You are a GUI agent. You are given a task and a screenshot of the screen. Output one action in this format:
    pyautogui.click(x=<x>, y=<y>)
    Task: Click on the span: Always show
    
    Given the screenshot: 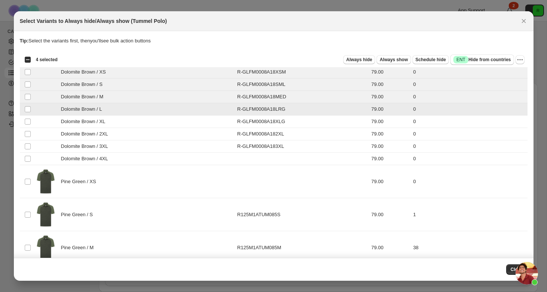 What is the action you would take?
    pyautogui.click(x=393, y=60)
    